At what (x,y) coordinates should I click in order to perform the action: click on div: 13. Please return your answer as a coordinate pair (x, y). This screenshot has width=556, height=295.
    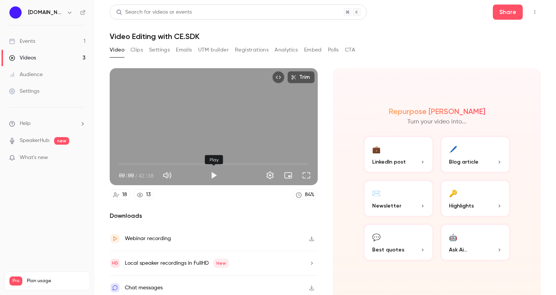
    Looking at the image, I should click on (148, 195).